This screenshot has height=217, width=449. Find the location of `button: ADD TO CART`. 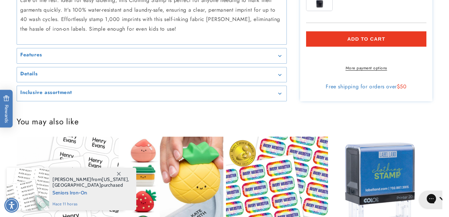

button: ADD TO CART is located at coordinates (367, 39).